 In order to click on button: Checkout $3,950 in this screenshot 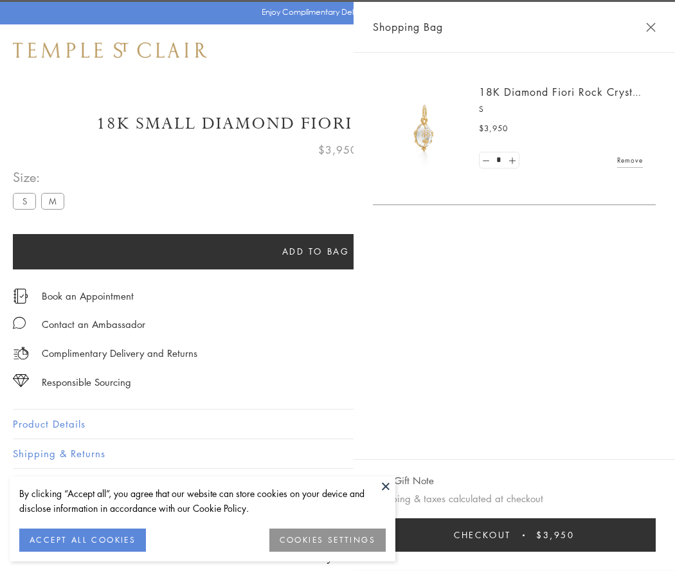, I will do `click(514, 535)`.